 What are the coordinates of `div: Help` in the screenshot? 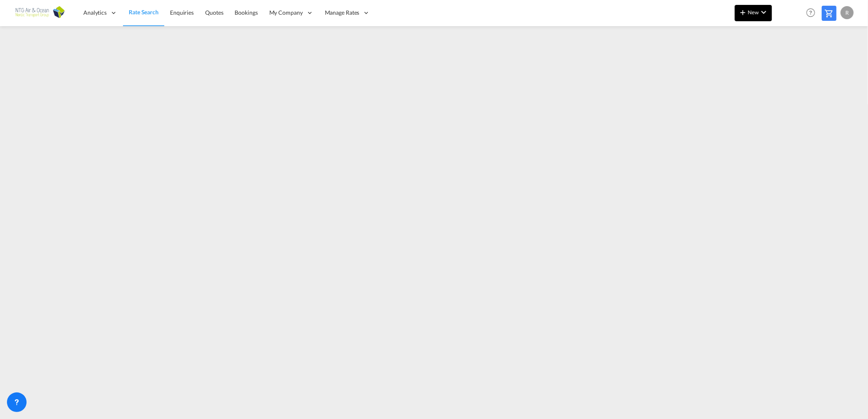 It's located at (812, 13).